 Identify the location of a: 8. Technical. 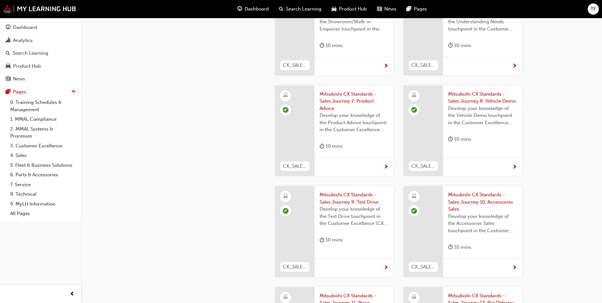
(43, 194).